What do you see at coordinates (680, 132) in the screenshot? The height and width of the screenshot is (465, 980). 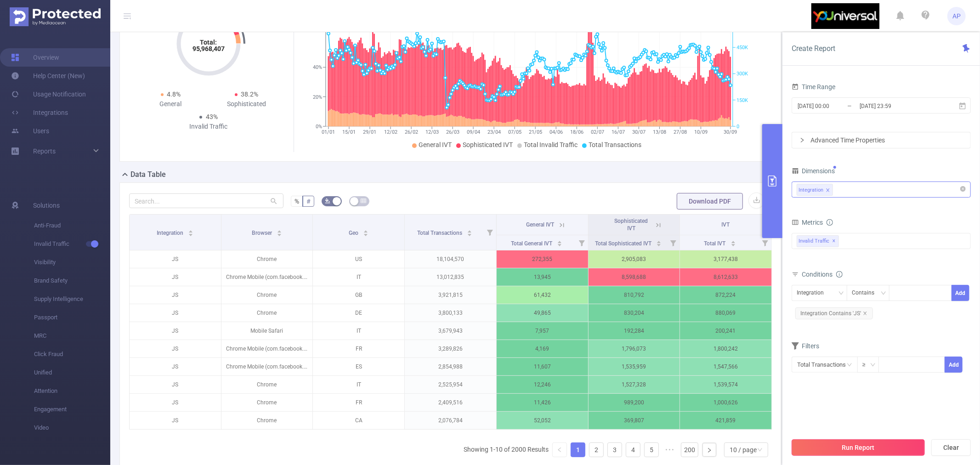 I see `tspan: 27/08` at bounding box center [680, 132].